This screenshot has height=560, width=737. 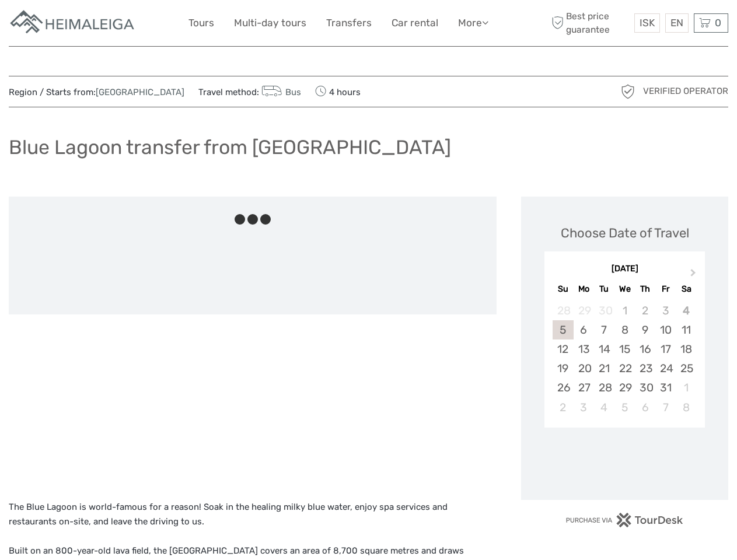 I want to click on a: Tours, so click(x=201, y=23).